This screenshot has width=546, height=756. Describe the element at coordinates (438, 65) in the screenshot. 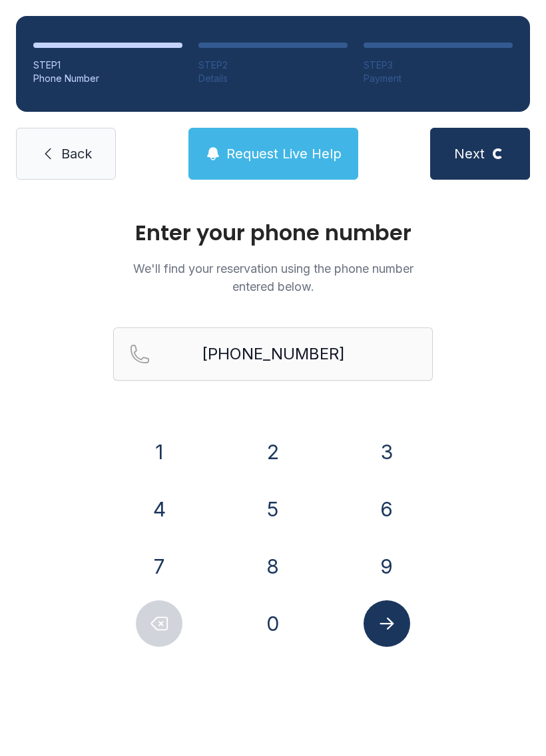

I see `div: STEP 3` at that location.